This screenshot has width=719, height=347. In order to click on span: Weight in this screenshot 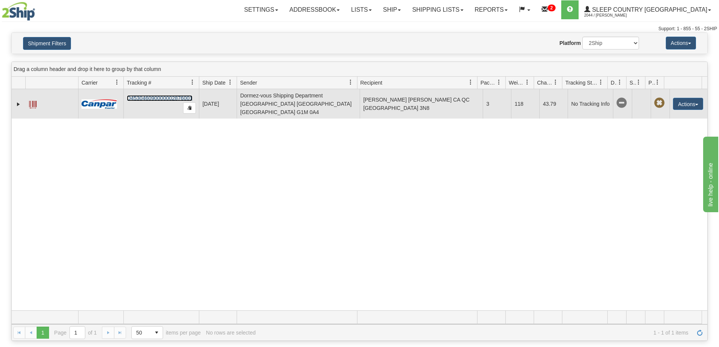, I will do `click(516, 83)`.